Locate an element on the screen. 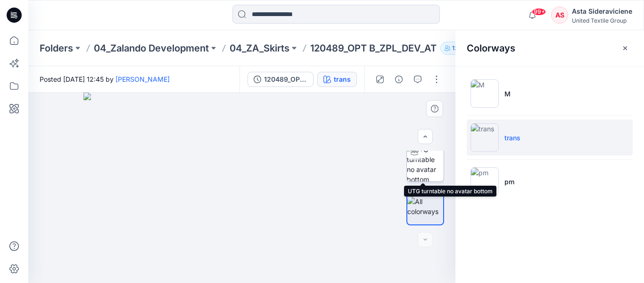 Image resolution: width=644 pixels, height=283 pixels. p: M is located at coordinates (508, 93).